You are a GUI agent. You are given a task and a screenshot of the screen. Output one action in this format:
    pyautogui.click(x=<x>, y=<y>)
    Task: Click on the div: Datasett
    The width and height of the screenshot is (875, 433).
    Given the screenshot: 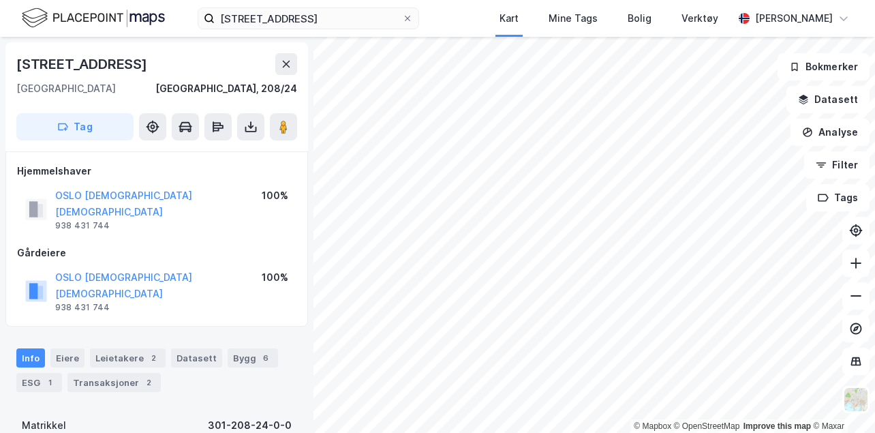 What is the action you would take?
    pyautogui.click(x=196, y=358)
    